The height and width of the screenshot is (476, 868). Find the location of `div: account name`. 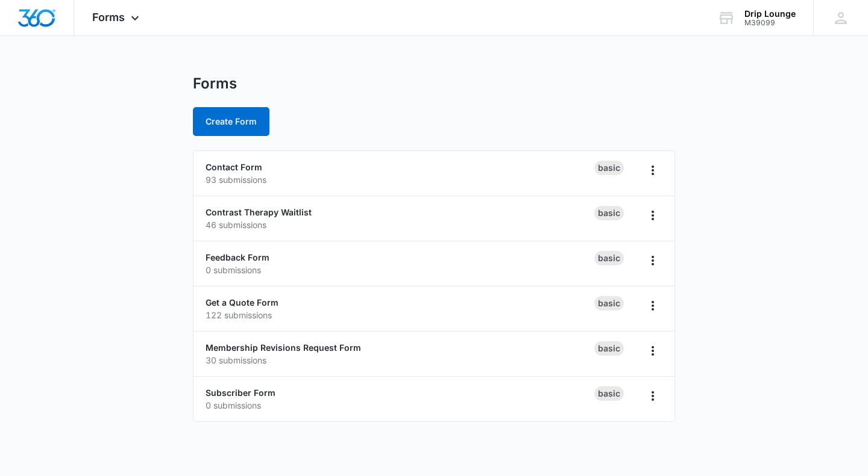

div: account name is located at coordinates (770, 14).